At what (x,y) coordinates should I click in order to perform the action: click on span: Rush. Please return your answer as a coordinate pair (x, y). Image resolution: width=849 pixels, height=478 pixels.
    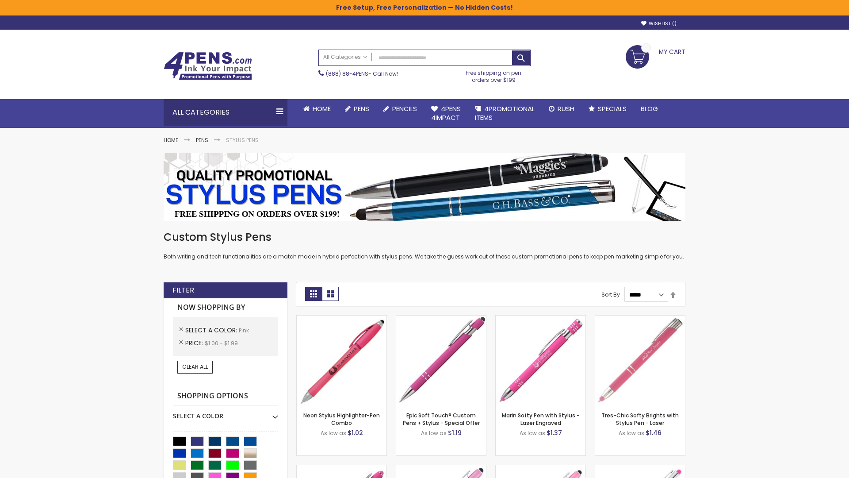
    Looking at the image, I should click on (566, 108).